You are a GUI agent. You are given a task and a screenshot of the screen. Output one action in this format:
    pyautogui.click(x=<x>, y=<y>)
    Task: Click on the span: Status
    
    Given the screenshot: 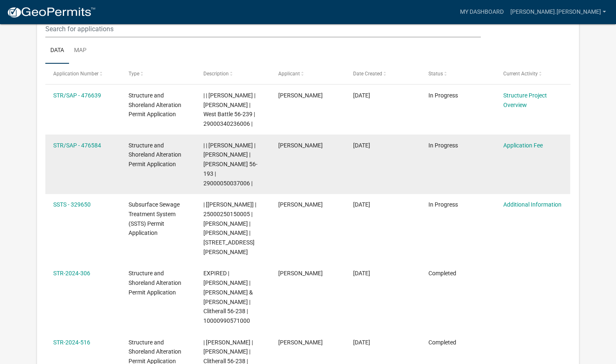 What is the action you would take?
    pyautogui.click(x=436, y=73)
    